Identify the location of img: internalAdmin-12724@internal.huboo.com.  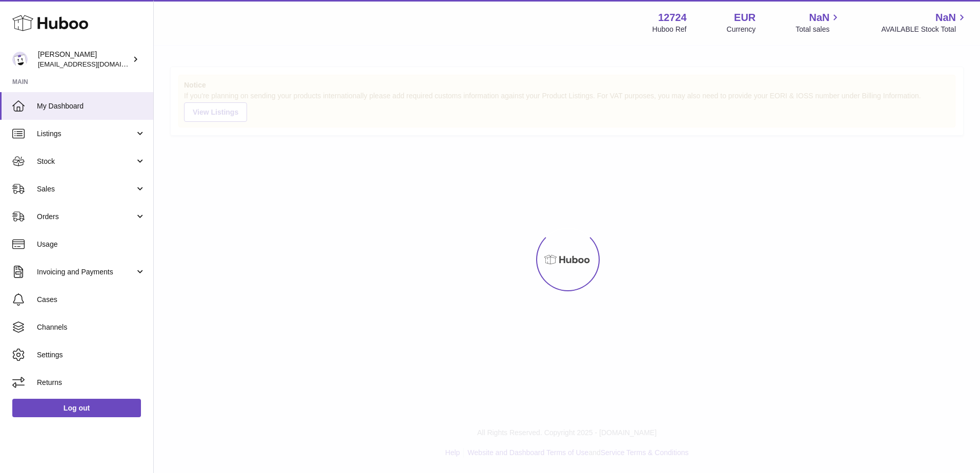
(20, 60).